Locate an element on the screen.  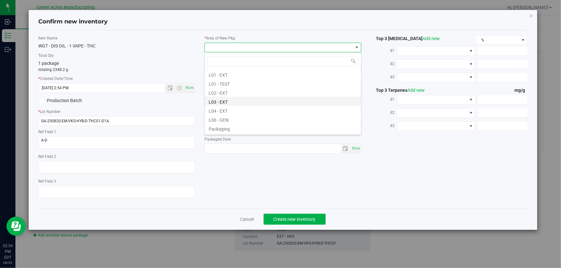
label: Packaged Date is located at coordinates (283, 140).